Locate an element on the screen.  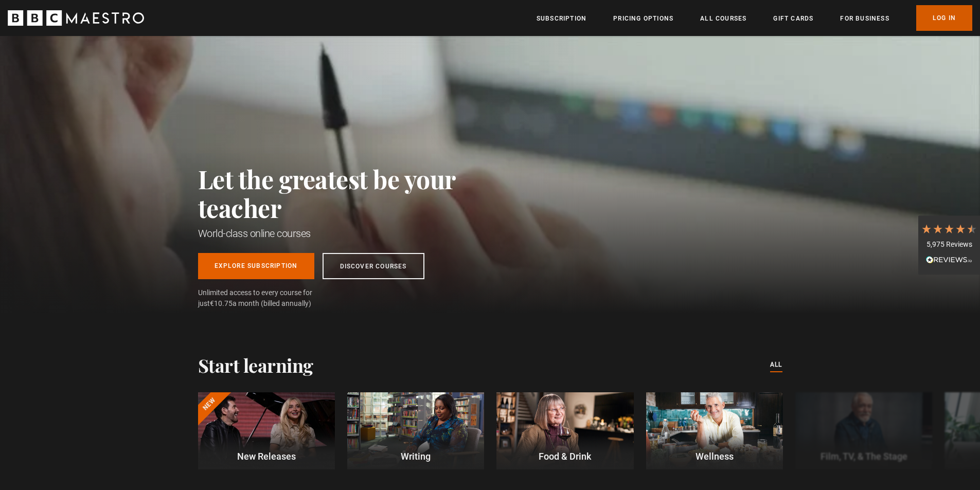
span: €10.75 is located at coordinates (221, 303).